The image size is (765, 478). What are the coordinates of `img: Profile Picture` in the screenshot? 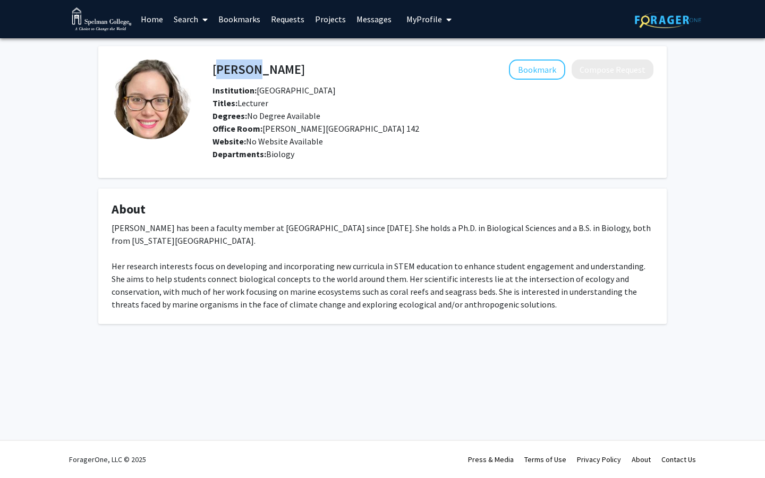 It's located at (151, 99).